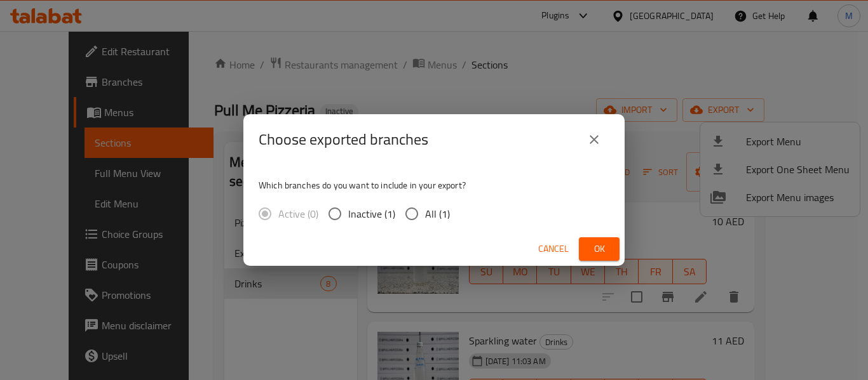 The width and height of the screenshot is (868, 380). What do you see at coordinates (372, 214) in the screenshot?
I see `span: Inactive (1)` at bounding box center [372, 214].